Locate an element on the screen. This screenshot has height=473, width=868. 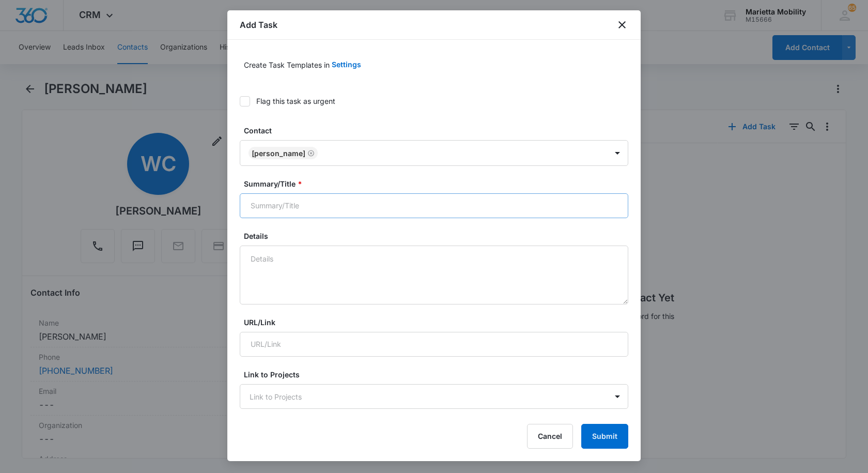
p: Begin typing to search for projects to link to this task (optional). is located at coordinates (436, 419).